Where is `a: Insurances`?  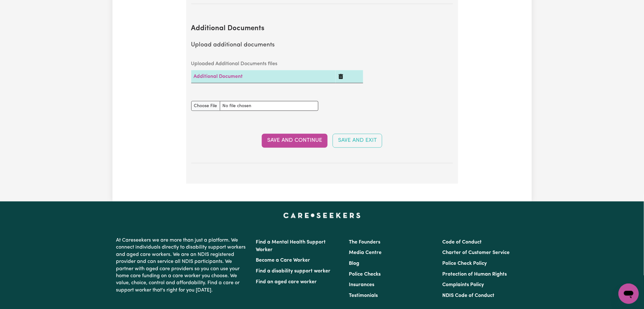 a: Insurances is located at coordinates (362, 285).